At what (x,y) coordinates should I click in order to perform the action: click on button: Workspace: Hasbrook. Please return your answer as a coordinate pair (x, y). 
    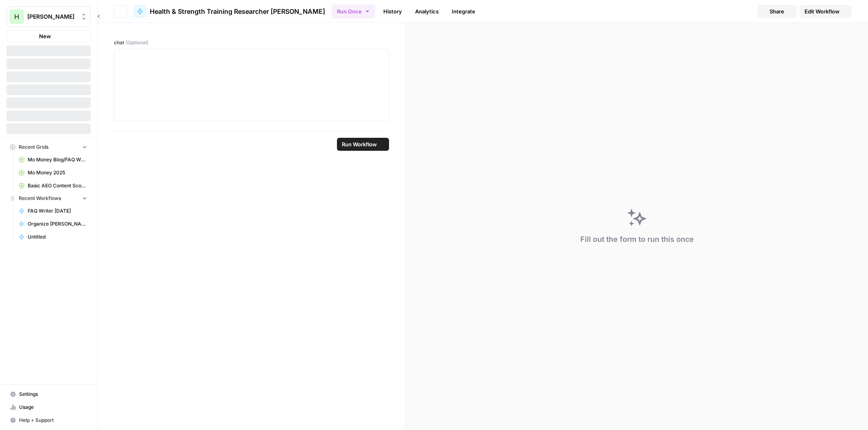
    Looking at the image, I should click on (49, 17).